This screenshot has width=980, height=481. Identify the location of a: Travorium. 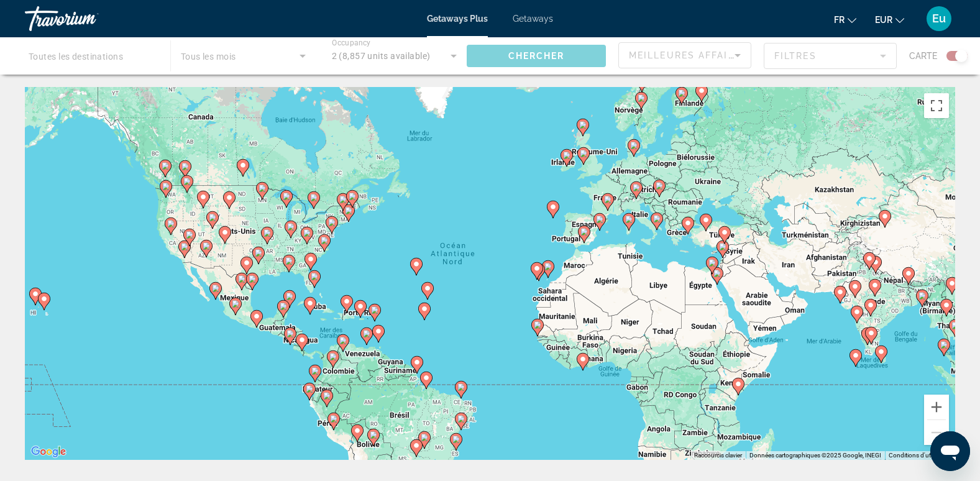
(87, 19).